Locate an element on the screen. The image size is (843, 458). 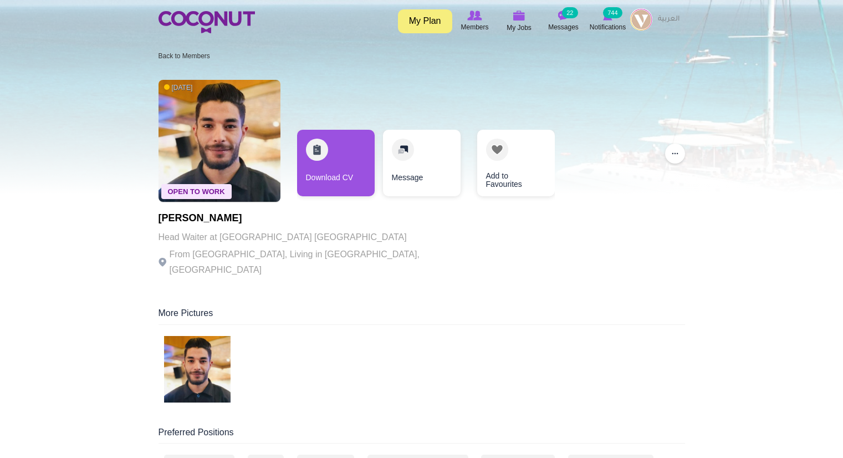
div: 1 / 3 is located at coordinates (336, 166).